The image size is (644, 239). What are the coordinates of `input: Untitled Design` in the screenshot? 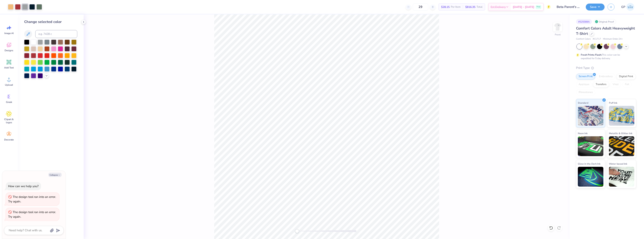 It's located at (568, 7).